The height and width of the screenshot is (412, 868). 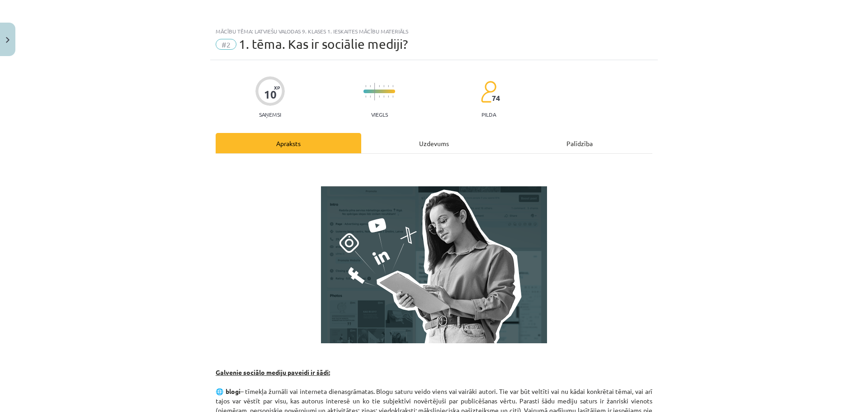 I want to click on div: 10, so click(x=270, y=94).